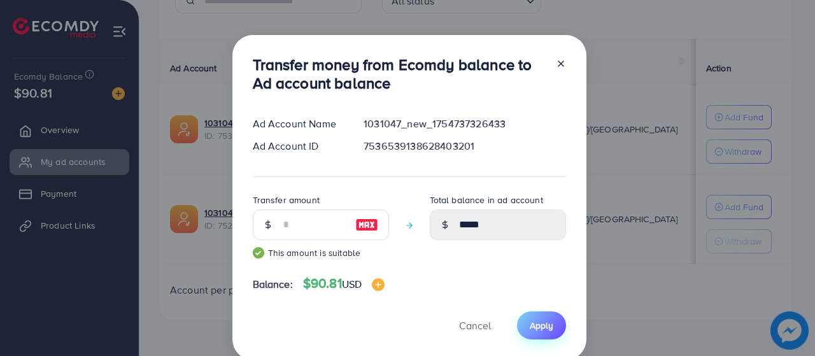 Image resolution: width=815 pixels, height=356 pixels. I want to click on div: 7536539138628403201, so click(464, 146).